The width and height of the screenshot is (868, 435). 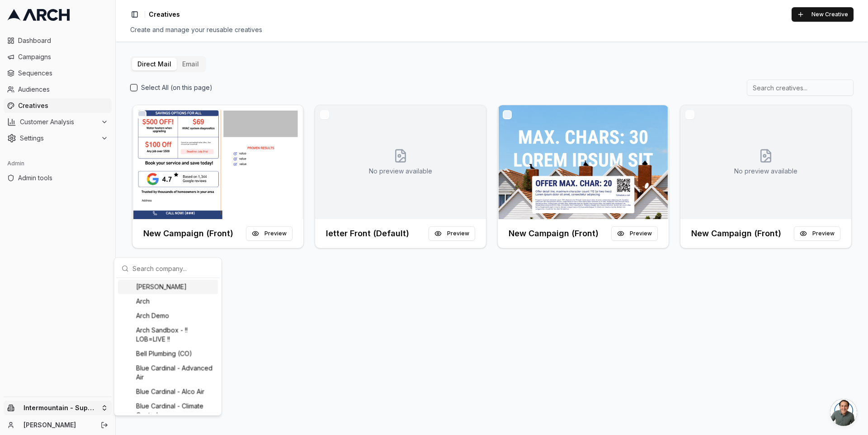 What do you see at coordinates (168, 346) in the screenshot?
I see `div: Suggestions` at bounding box center [168, 346].